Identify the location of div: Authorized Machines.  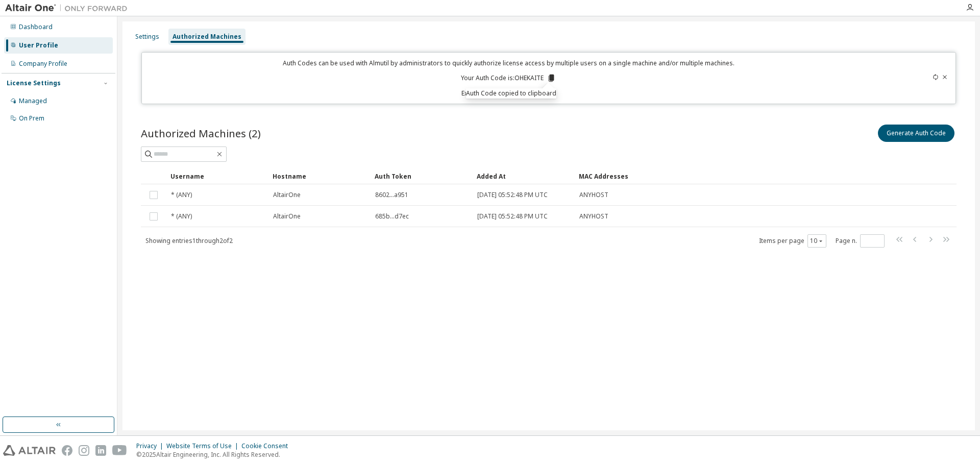
(207, 37).